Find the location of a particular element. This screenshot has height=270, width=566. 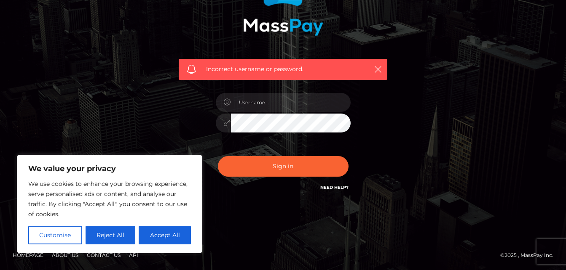

a: About Us is located at coordinates (65, 255).